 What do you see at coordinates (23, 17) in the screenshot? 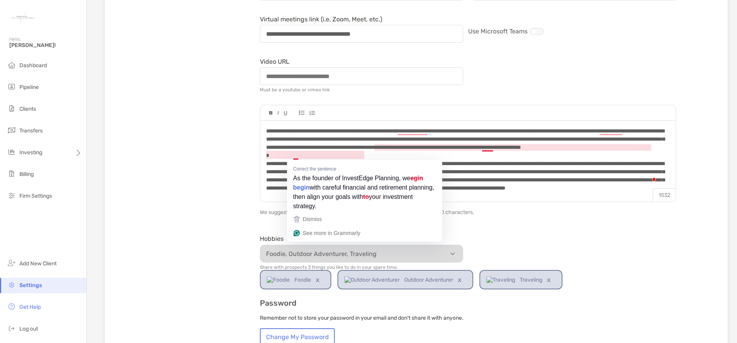
I see `img: Zoe Logo` at bounding box center [23, 17].